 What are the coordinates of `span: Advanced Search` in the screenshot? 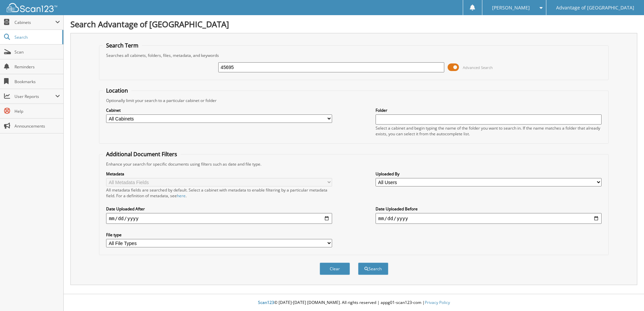 It's located at (478, 67).